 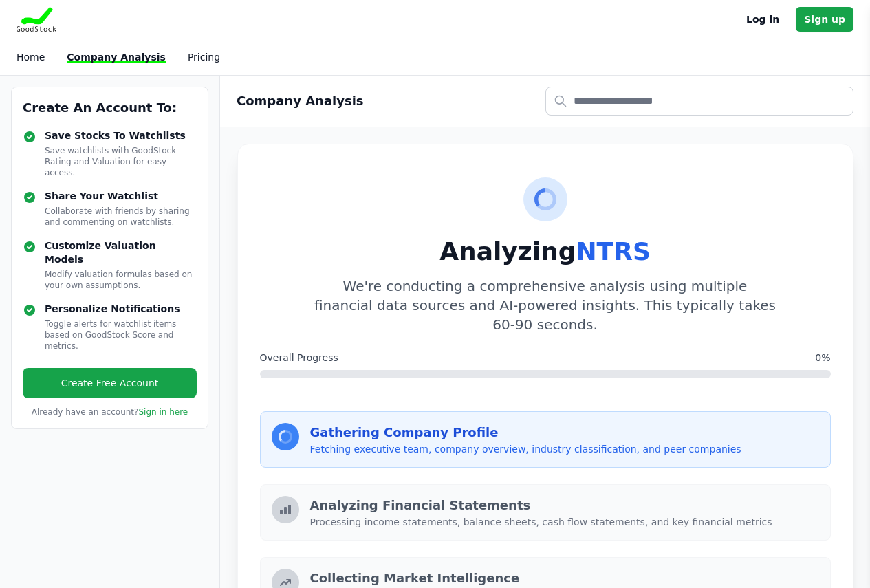 I want to click on h3: Analyzing Financial Statements, so click(x=565, y=505).